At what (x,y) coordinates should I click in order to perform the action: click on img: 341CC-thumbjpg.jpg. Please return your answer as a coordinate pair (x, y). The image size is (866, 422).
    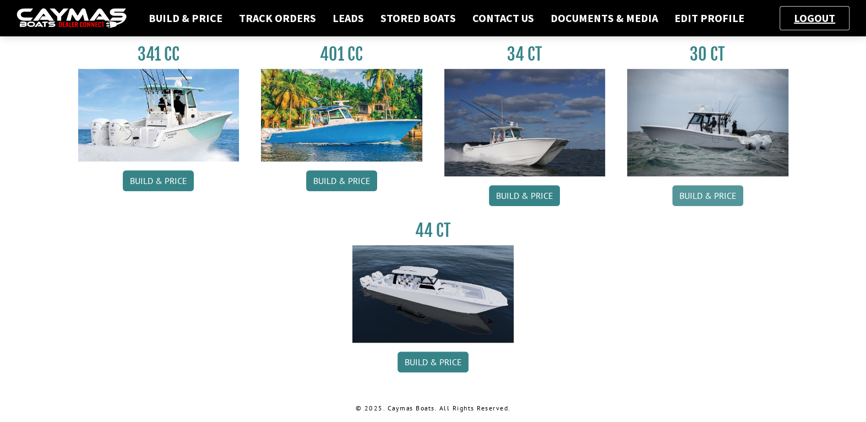
    Looking at the image, I should click on (159, 115).